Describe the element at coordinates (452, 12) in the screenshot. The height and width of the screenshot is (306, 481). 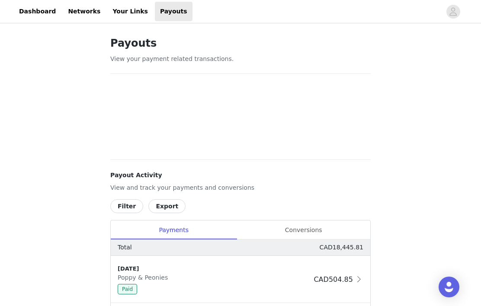
I see `div: avatar` at that location.